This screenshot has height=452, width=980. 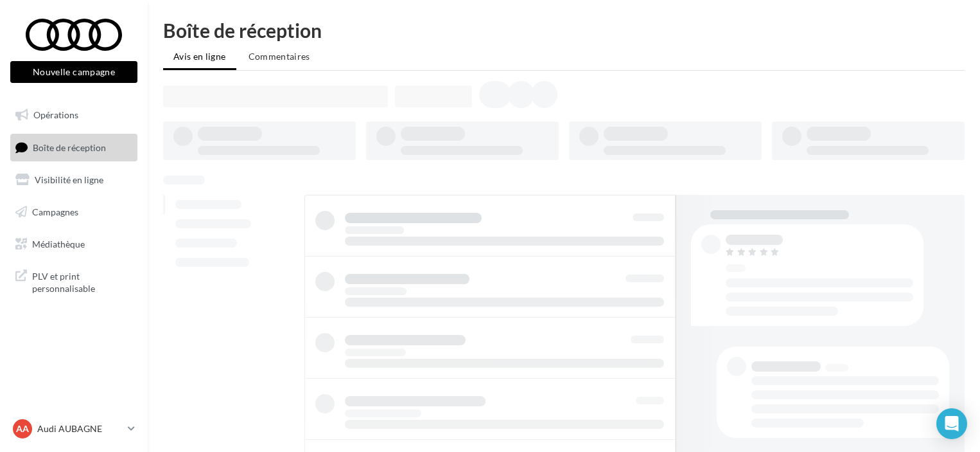 I want to click on span: PLV et print personnalisable, so click(x=82, y=281).